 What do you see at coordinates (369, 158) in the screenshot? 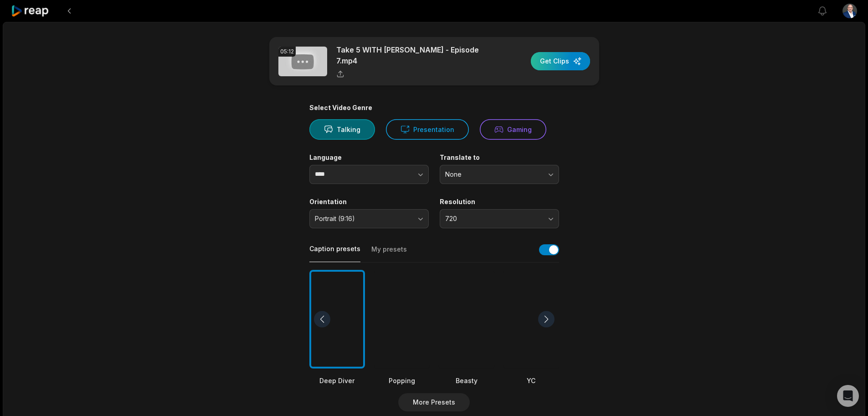
I see `label: Language` at bounding box center [369, 158].